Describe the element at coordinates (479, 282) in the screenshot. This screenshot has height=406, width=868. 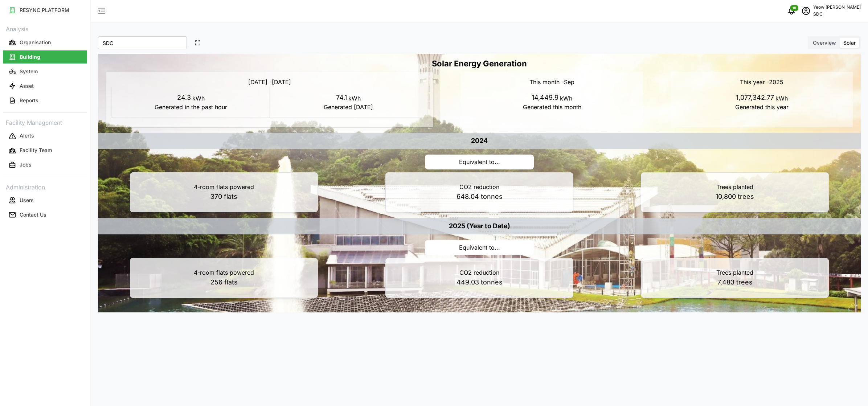
I see `p: 449.03 tonnes` at that location.